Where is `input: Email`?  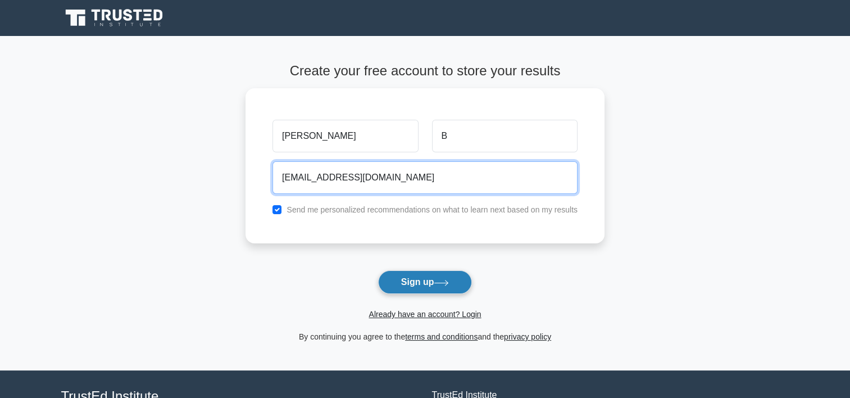
input: Email is located at coordinates (425, 178).